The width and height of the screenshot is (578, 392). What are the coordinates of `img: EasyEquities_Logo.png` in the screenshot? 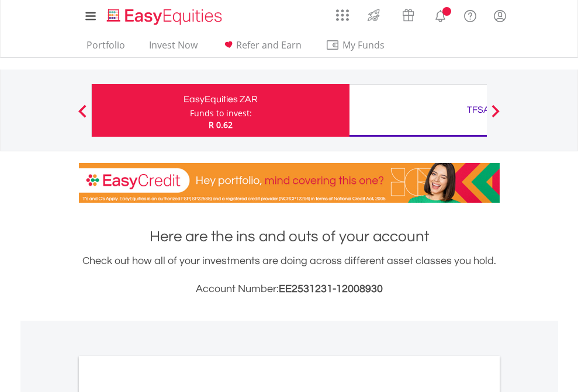 It's located at (166, 16).